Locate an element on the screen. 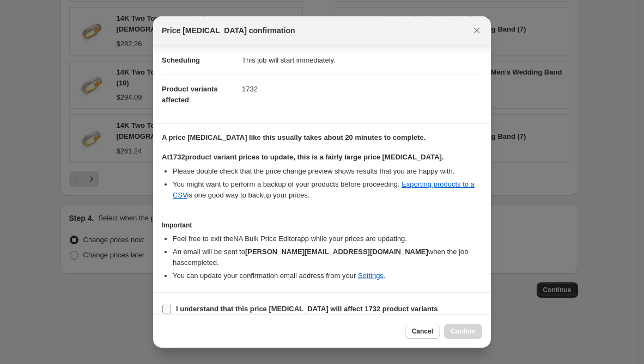 This screenshot has width=644, height=364. a: Exporting products to a CSV is located at coordinates (324, 189).